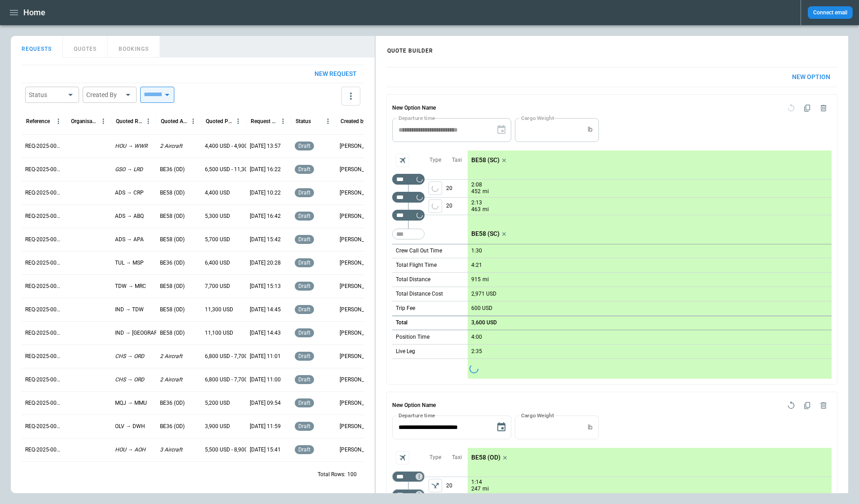 Image resolution: width=859 pixels, height=504 pixels. Describe the element at coordinates (44, 169) in the screenshot. I see `p: REQ-2025-000251` at that location.